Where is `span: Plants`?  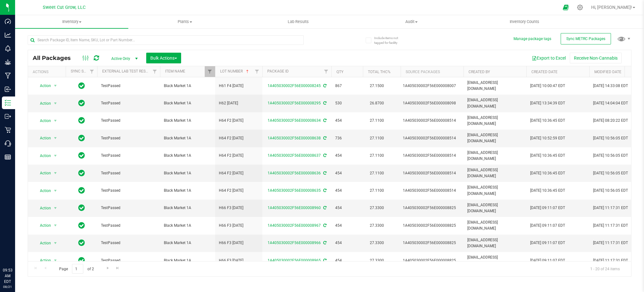
span: Plants is located at coordinates (184, 21).